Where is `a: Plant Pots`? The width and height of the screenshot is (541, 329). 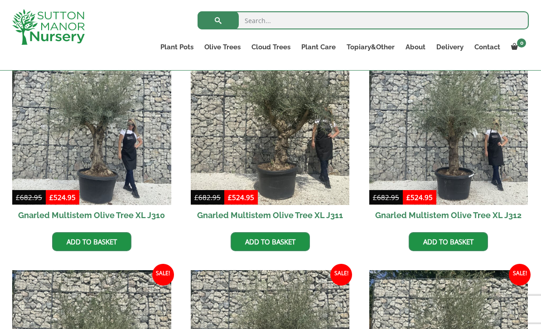 a: Plant Pots is located at coordinates (177, 47).